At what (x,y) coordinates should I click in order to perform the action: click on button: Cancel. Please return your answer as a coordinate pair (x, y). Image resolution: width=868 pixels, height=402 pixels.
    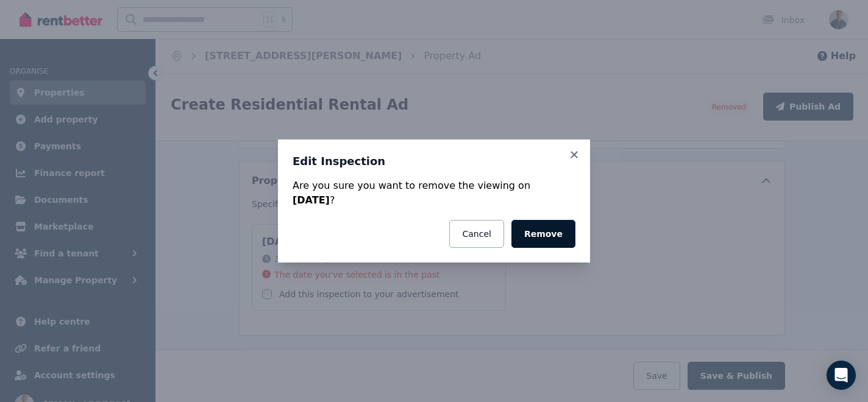
    Looking at the image, I should click on (476, 234).